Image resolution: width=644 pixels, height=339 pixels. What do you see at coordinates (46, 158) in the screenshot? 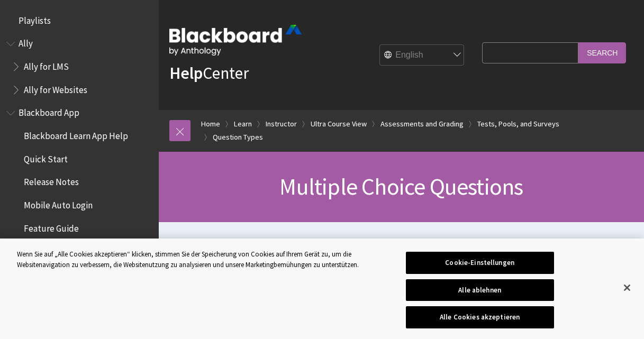
I see `span: Quick Start` at bounding box center [46, 158].